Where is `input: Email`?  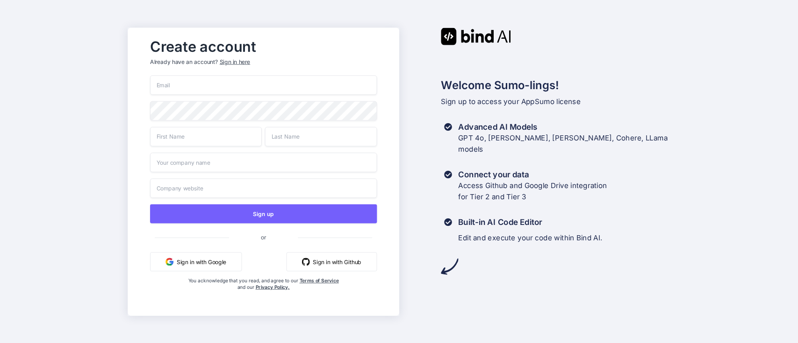 input: Email is located at coordinates (263, 85).